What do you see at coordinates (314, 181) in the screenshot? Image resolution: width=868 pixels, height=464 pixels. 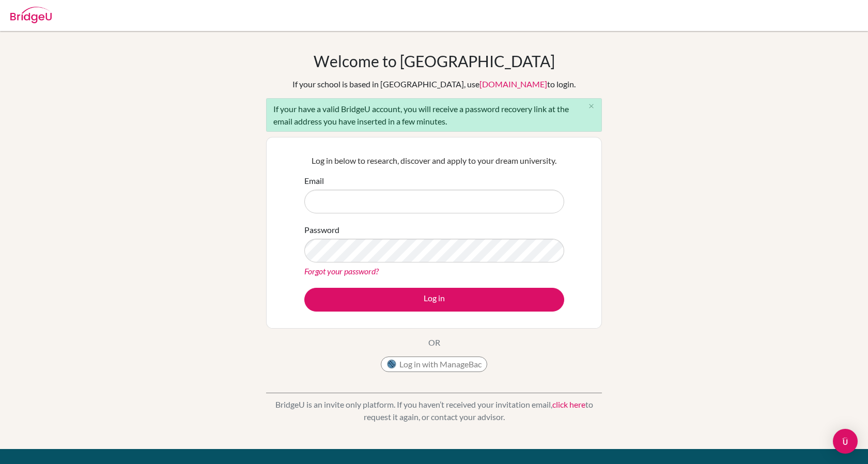 I see `label: Email` at bounding box center [314, 181].